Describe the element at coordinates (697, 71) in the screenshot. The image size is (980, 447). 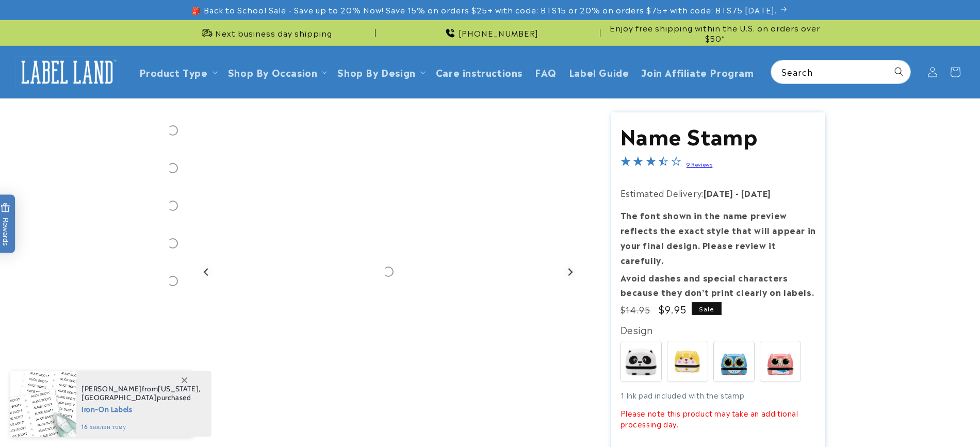
I see `a: Join Affiliate Program` at that location.